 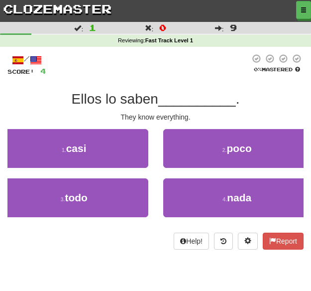 I want to click on strong: Fast Track Level 1, so click(x=169, y=40).